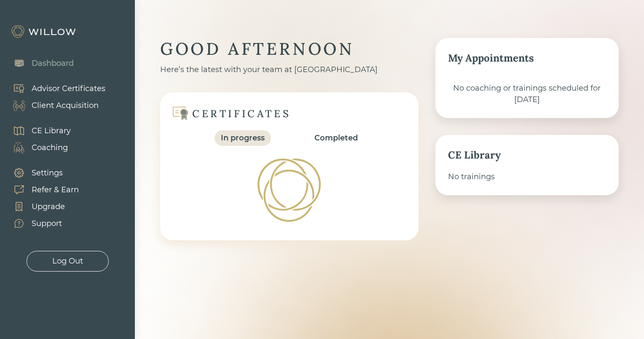  What do you see at coordinates (55, 105) in the screenshot?
I see `a: Client Acquisition` at bounding box center [55, 105].